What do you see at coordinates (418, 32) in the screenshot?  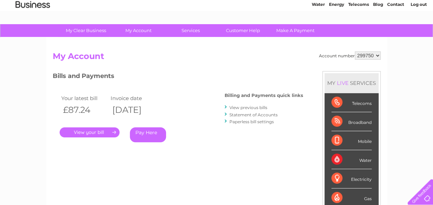 I see `a: Log out` at bounding box center [418, 32].